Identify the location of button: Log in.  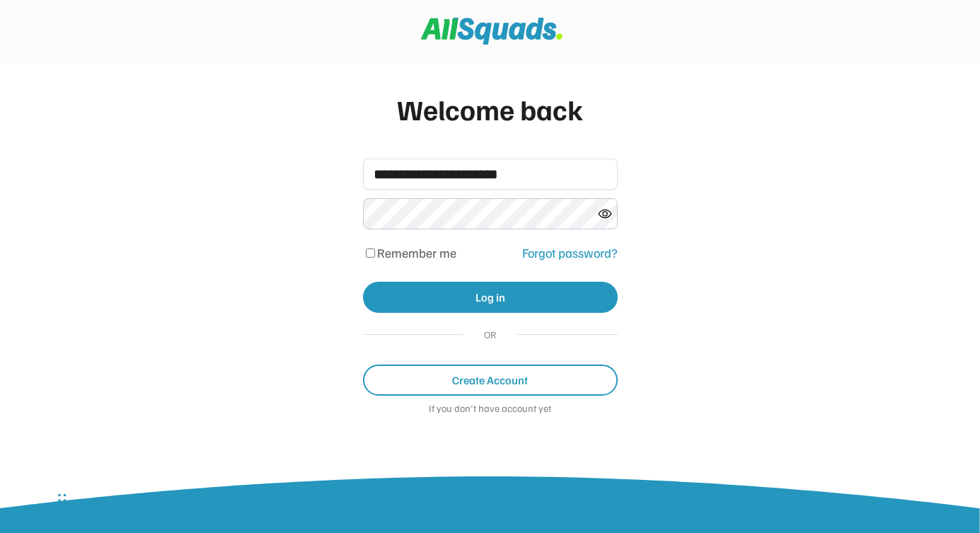
(490, 297).